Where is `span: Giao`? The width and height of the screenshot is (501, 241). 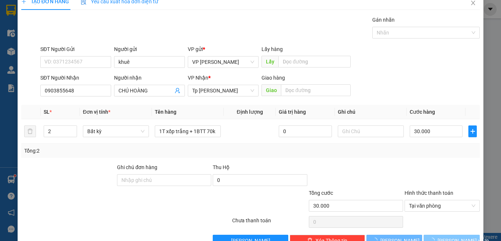 span: Giao is located at coordinates (271, 90).